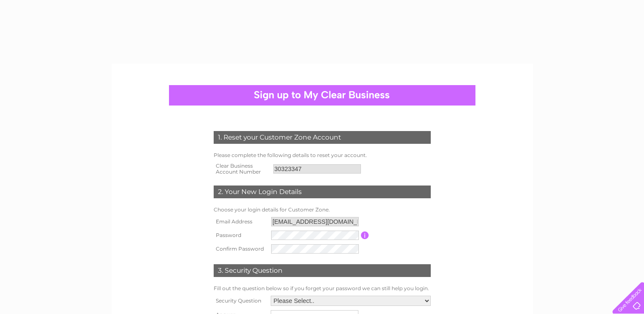  What do you see at coordinates (322, 155) in the screenshot?
I see `td: Please complete the following details to reset your account.` at bounding box center [322, 155].